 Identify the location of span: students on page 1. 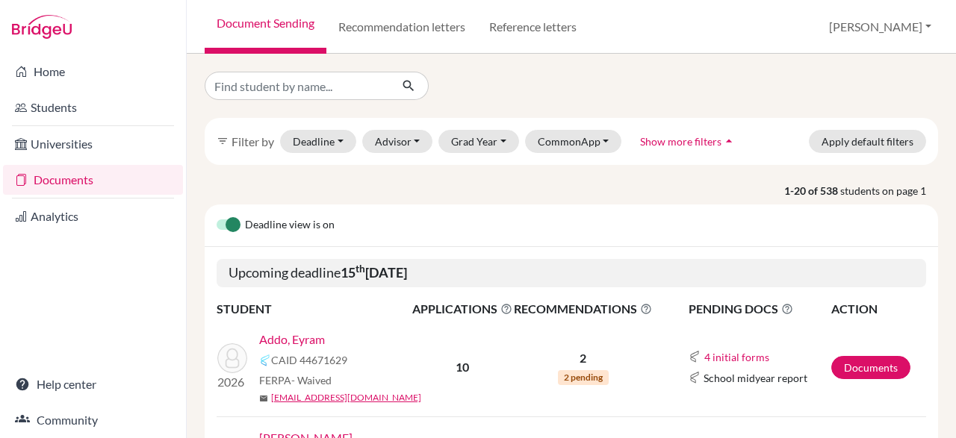
(889, 190).